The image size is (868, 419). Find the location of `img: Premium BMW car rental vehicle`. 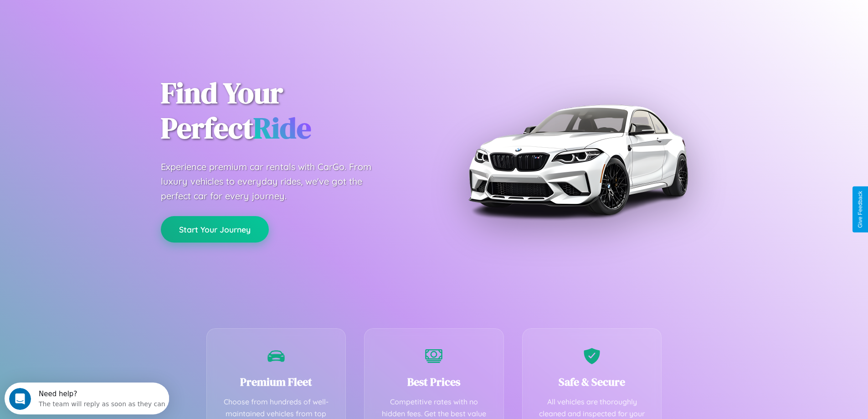

img: Premium BMW car rental vehicle is located at coordinates (577, 160).